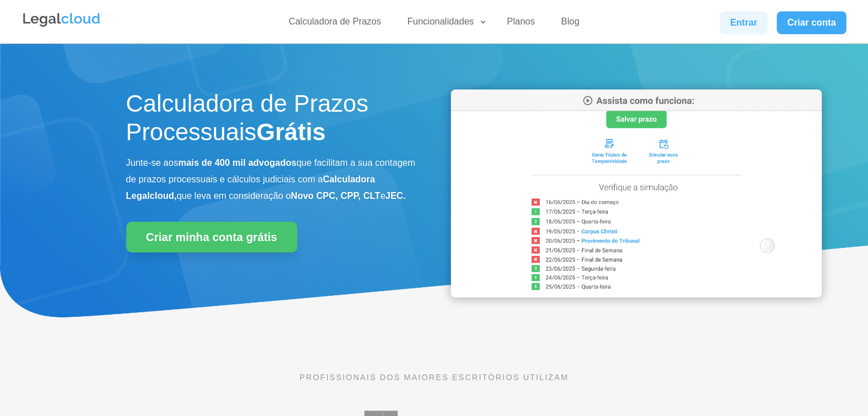 Image resolution: width=868 pixels, height=416 pixels. What do you see at coordinates (636, 294) in the screenshot?
I see `a: Calculadora de Prazos Processuais da Legalcloud` at bounding box center [636, 294].